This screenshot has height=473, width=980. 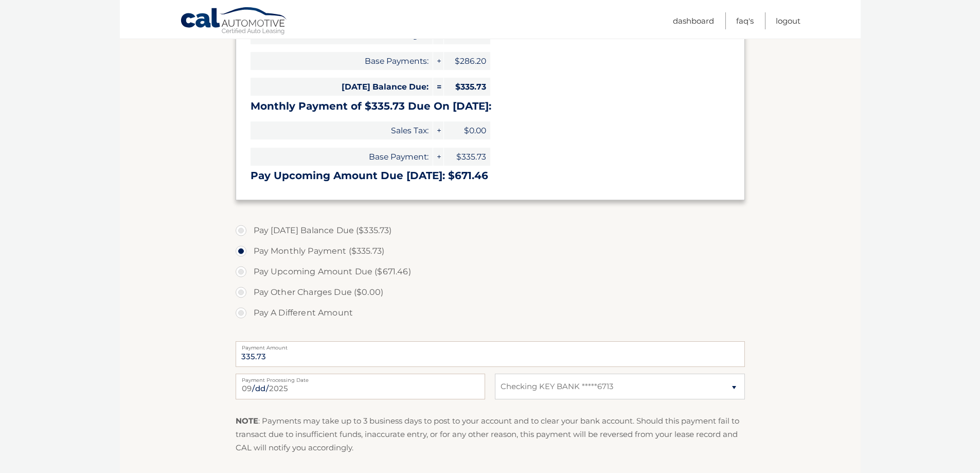 I want to click on label: Pay A Different Amount, so click(x=490, y=313).